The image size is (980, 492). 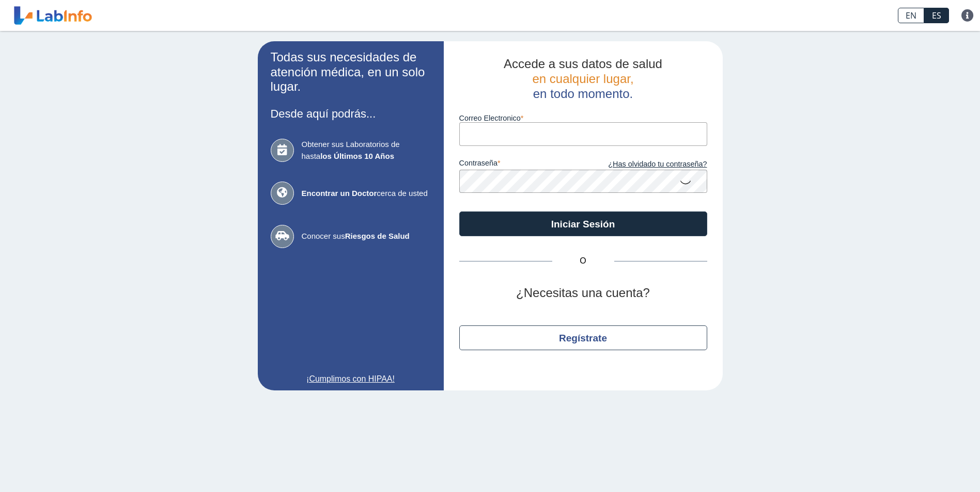 I want to click on span: cerca de usted, so click(x=366, y=193).